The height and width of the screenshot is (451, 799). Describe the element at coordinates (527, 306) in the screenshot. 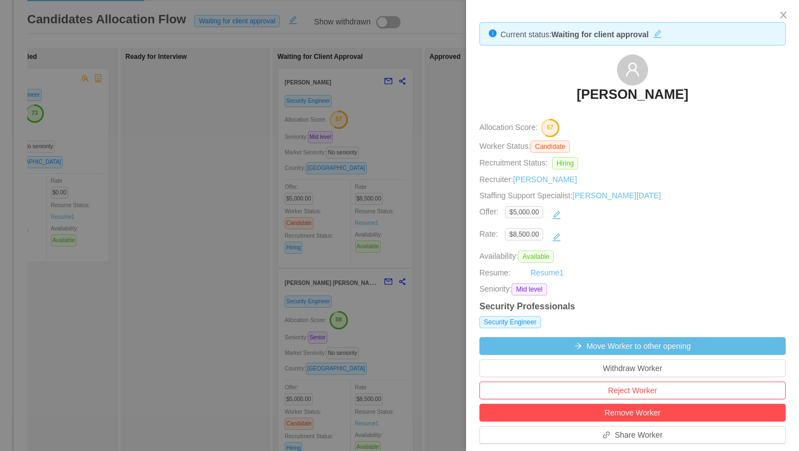

I see `strong: Security Professionals` at that location.